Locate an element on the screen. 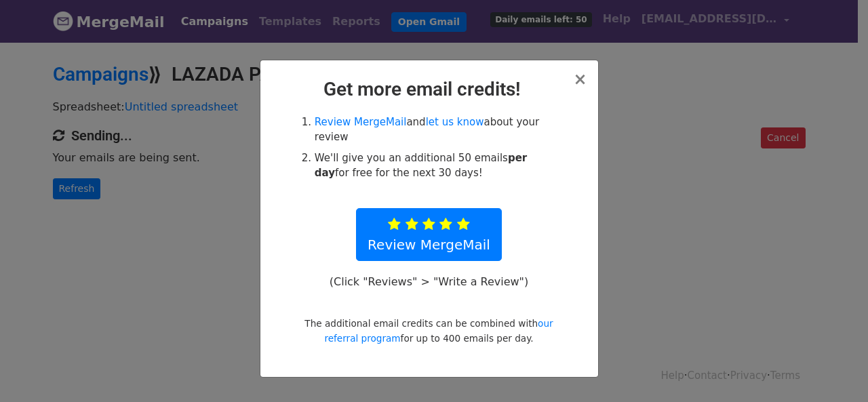 The image size is (868, 402). button: Close is located at coordinates (580, 80).